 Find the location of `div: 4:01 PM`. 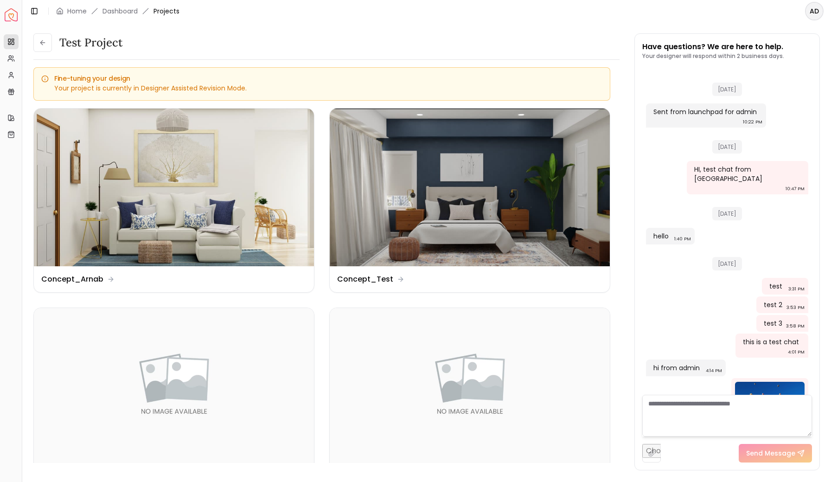

div: 4:01 PM is located at coordinates (796, 352).